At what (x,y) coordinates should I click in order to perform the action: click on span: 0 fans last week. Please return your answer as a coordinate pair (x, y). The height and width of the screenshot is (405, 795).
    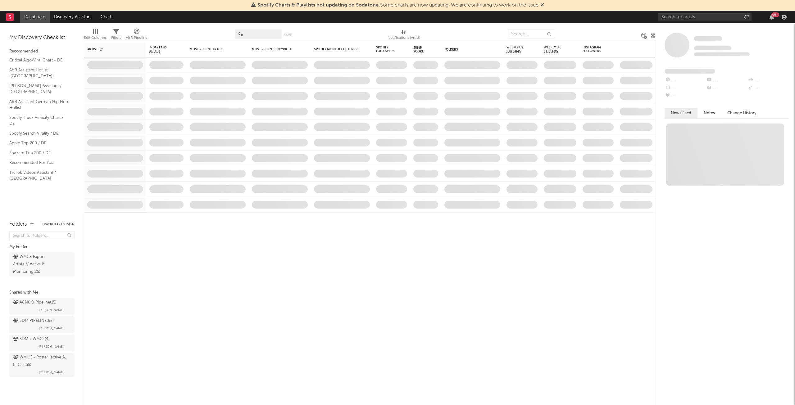
    Looking at the image, I should click on (722, 54).